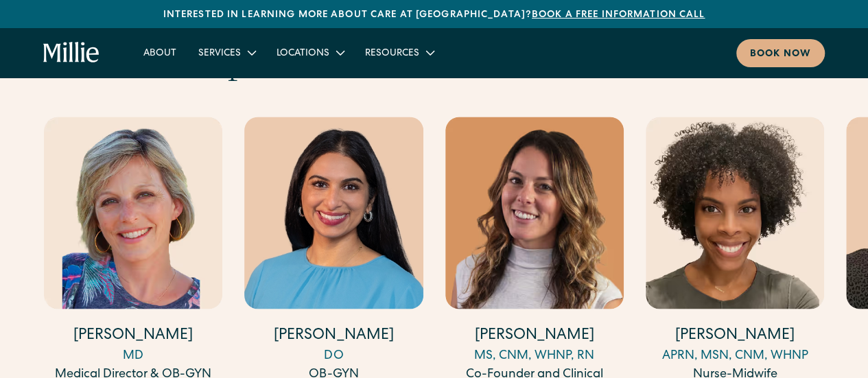 This screenshot has width=868, height=378. I want to click on div: APRN, MSN, CNM, WHNP, so click(734, 355).